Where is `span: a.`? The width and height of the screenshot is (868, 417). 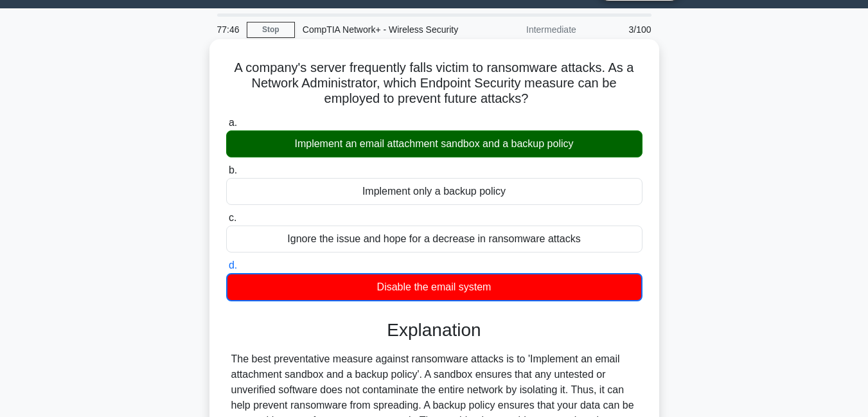 span: a. is located at coordinates (233, 122).